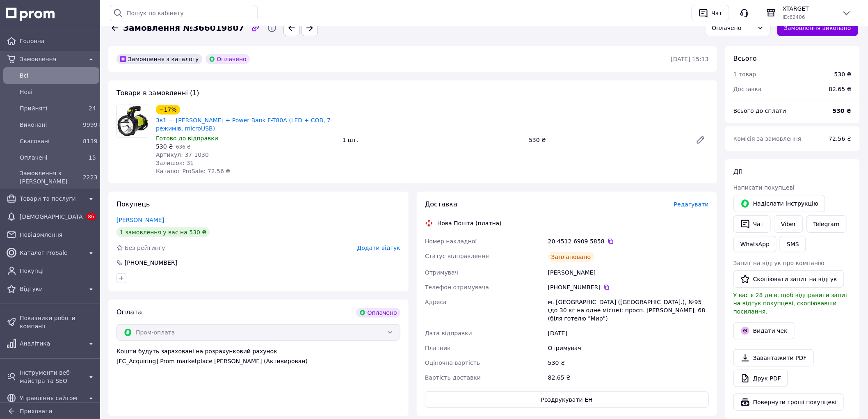  Describe the element at coordinates (808, 9) in the screenshot. I see `span: XTARGET` at that location.